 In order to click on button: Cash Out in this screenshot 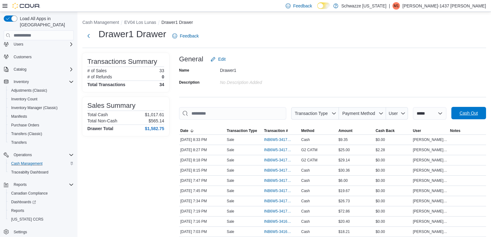, I will do `click(469, 113)`.